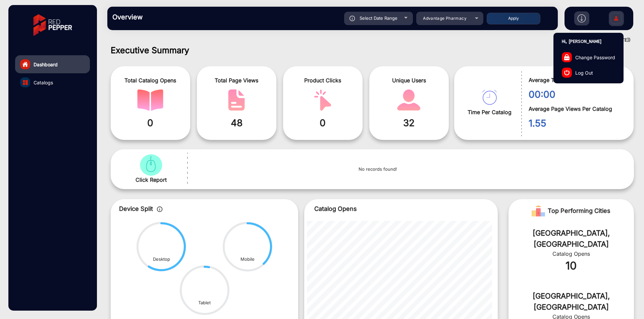 Image resolution: width=644 pixels, height=319 pixels. I want to click on span: Change Password, so click(595, 57).